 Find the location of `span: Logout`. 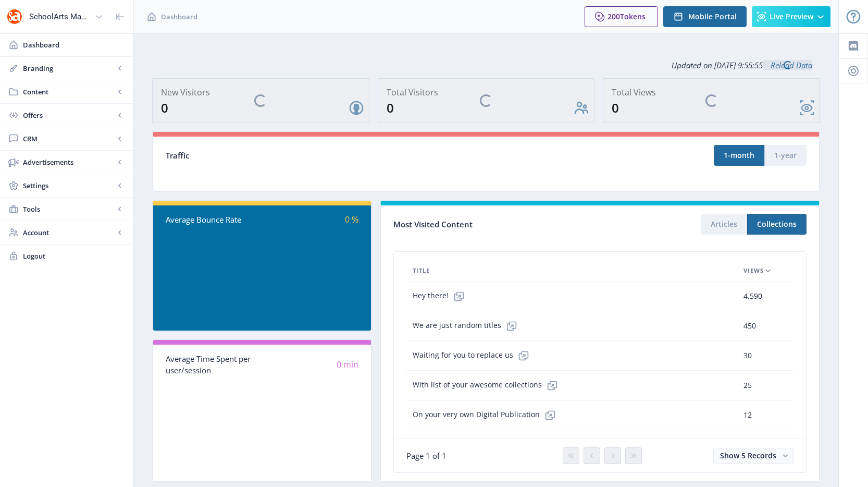

span: Logout is located at coordinates (74, 256).